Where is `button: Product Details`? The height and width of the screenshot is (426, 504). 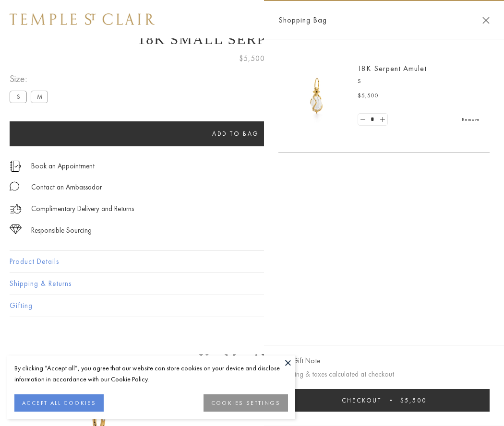
button: Product Details is located at coordinates (252, 262).